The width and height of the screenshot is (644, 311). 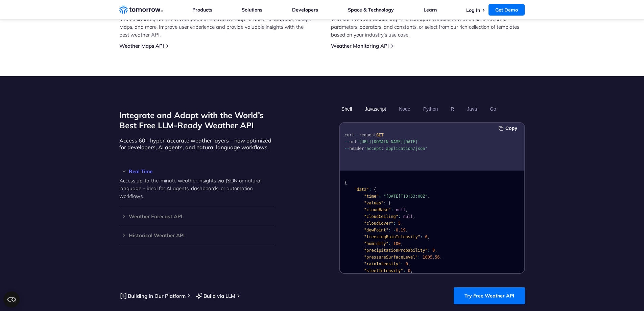 What do you see at coordinates (197, 216) in the screenshot?
I see `h3: Weather Forecast API` at bounding box center [197, 216].